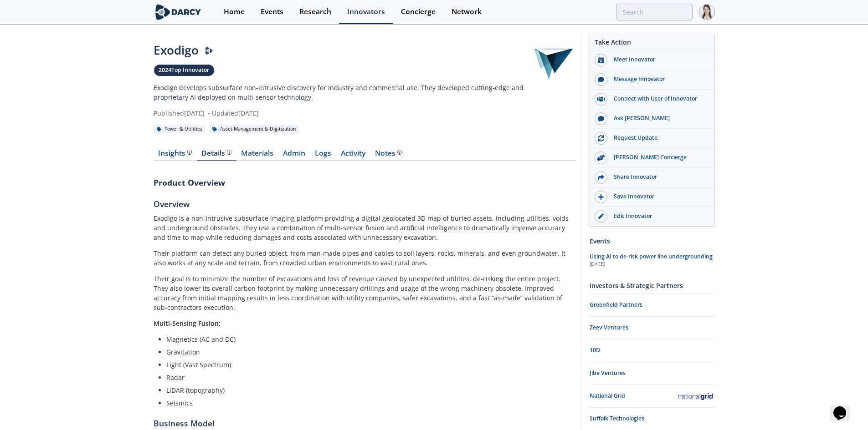  I want to click on div: Message Innovator, so click(658, 79).